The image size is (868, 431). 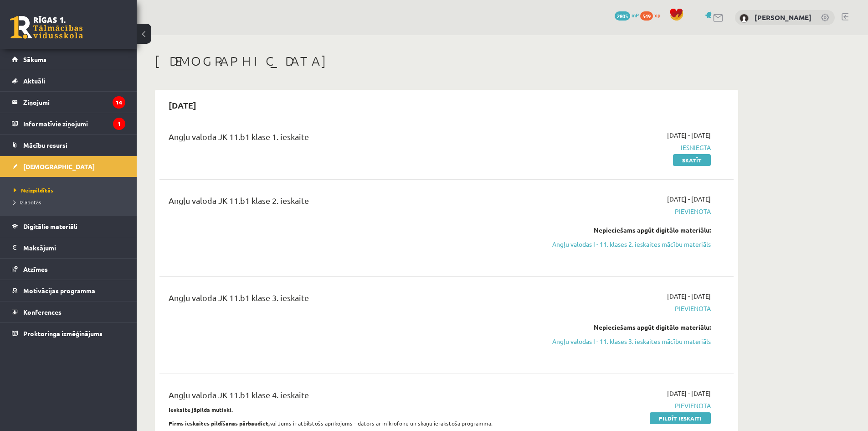 I want to click on a: Rīgas 1. Tālmācības vidusskola, so click(x=46, y=27).